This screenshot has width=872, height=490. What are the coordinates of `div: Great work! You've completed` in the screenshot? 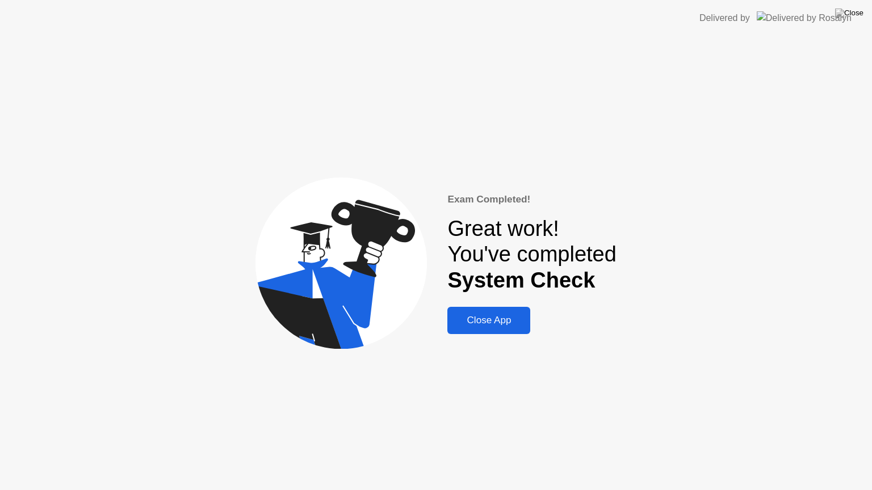 It's located at (531, 255).